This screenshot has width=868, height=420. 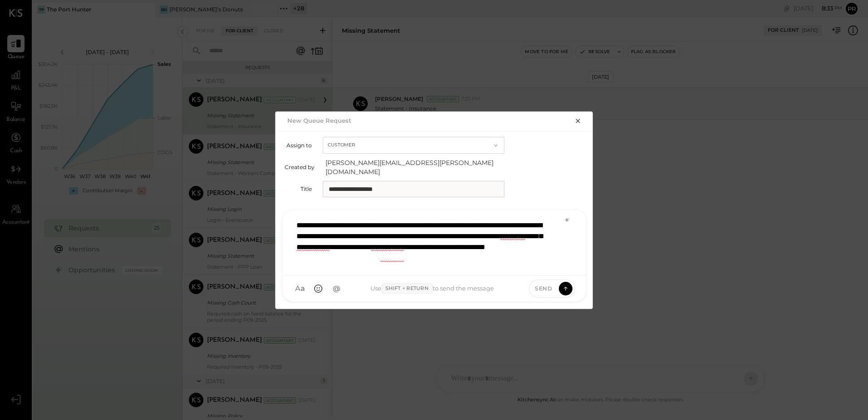 What do you see at coordinates (298, 145) in the screenshot?
I see `label: Assign to` at bounding box center [298, 145].